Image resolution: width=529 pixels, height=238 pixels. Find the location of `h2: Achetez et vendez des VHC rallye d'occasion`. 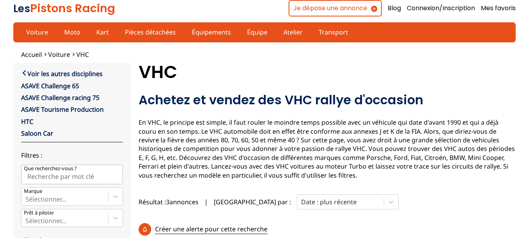

h2: Achetez et vendez des VHC rallye d'occasion is located at coordinates (327, 100).